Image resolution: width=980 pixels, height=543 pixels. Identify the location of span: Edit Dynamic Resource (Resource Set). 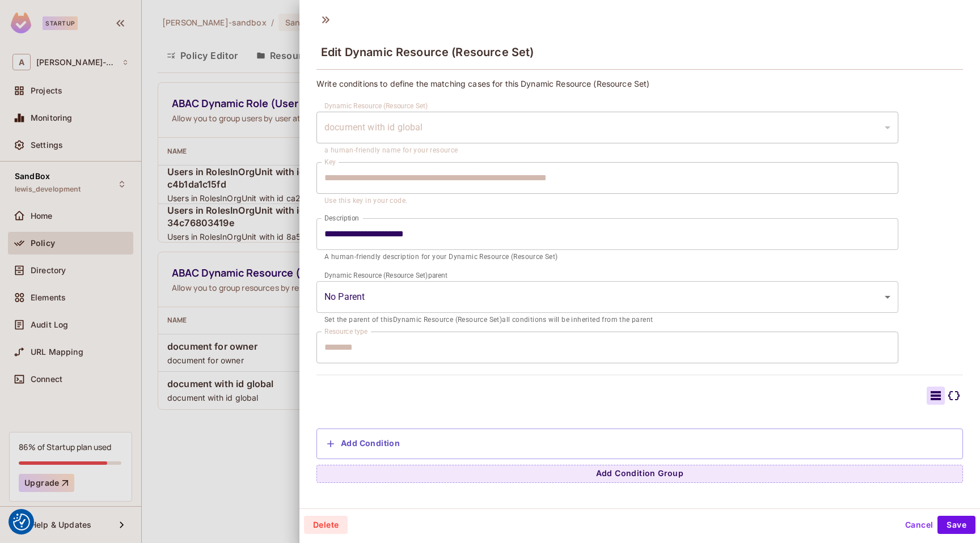
(427, 52).